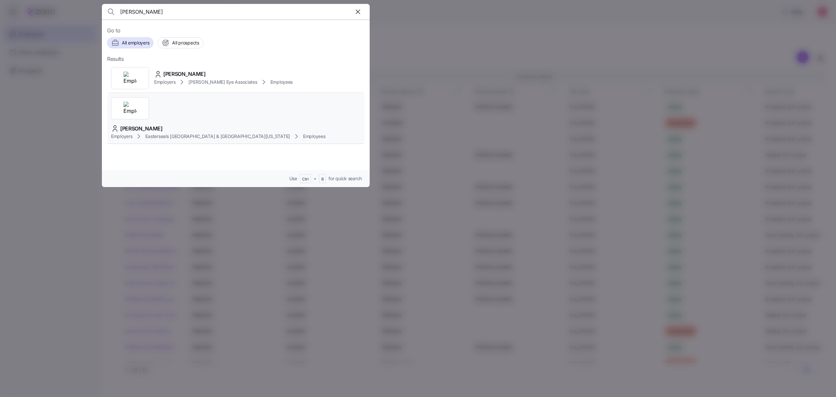  What do you see at coordinates (236, 30) in the screenshot?
I see `span: Go to` at bounding box center [236, 30].